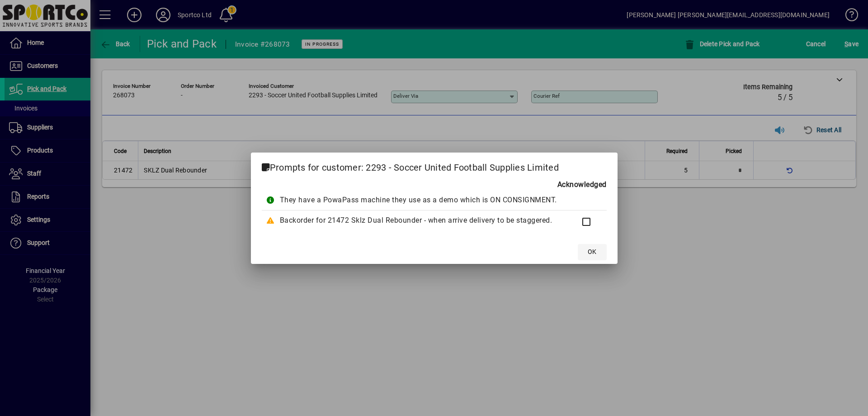 This screenshot has width=868, height=416. What do you see at coordinates (592, 252) in the screenshot?
I see `span: OK` at bounding box center [592, 252].